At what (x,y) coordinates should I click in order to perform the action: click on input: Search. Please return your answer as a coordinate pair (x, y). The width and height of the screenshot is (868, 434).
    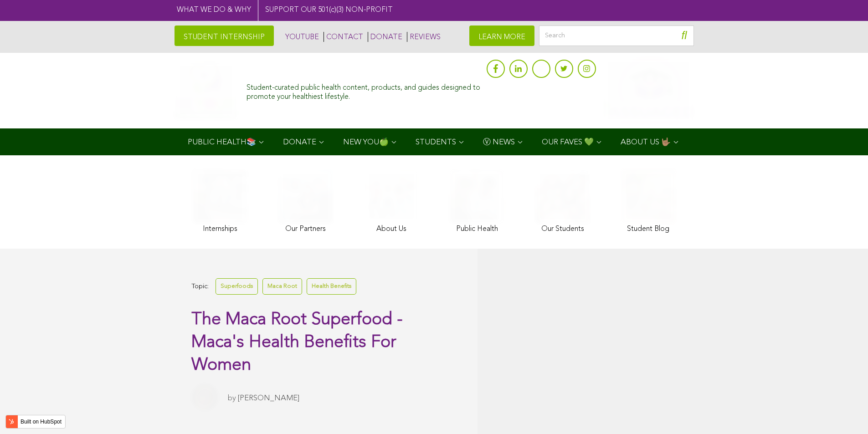
    Looking at the image, I should click on (616, 36).